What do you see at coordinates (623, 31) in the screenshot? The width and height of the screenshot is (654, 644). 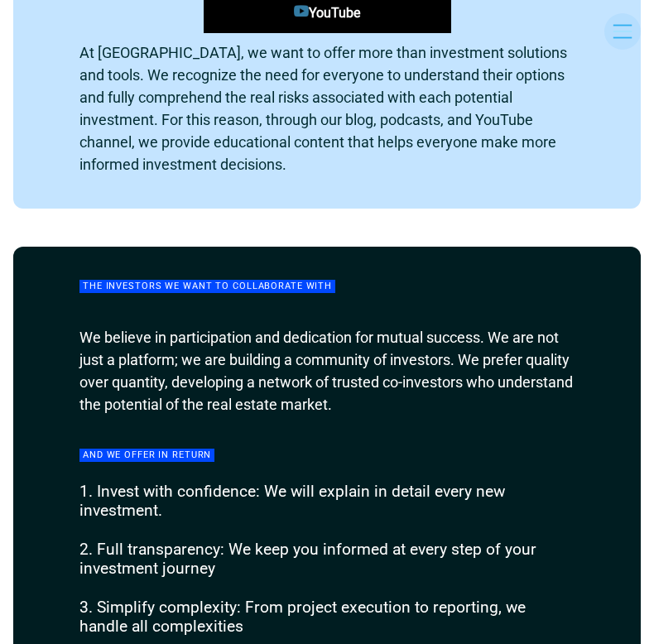 I see `img: menu` at bounding box center [623, 31].